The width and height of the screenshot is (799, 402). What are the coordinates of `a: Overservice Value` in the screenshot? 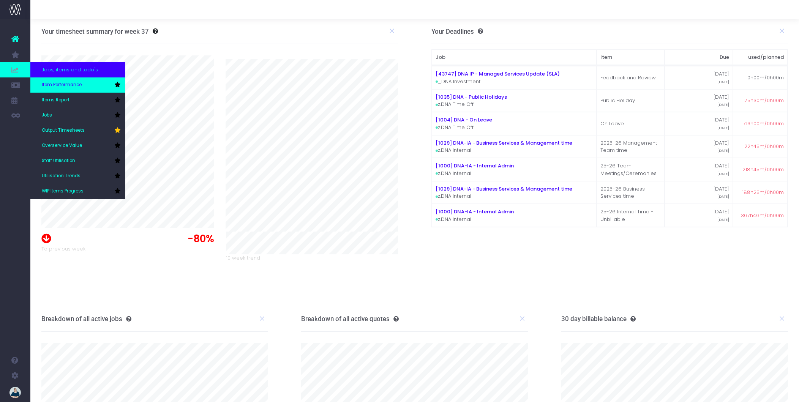 It's located at (78, 146).